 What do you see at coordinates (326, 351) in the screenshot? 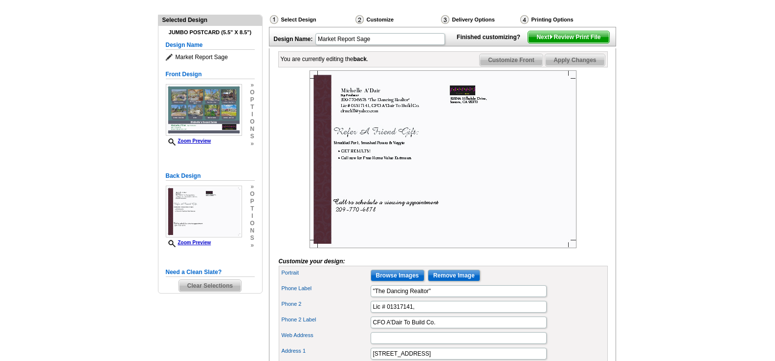
I see `label: Address 1` at bounding box center [326, 351].